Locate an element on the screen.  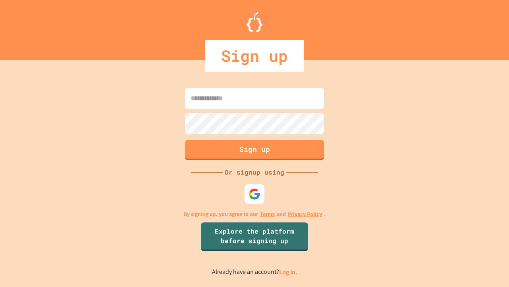
p: By signing up, you agree to our and . is located at coordinates (255, 214).